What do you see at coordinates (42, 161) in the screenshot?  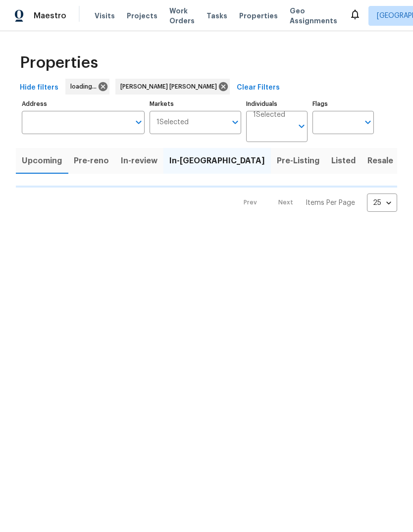 I see `span: Upcoming` at bounding box center [42, 161].